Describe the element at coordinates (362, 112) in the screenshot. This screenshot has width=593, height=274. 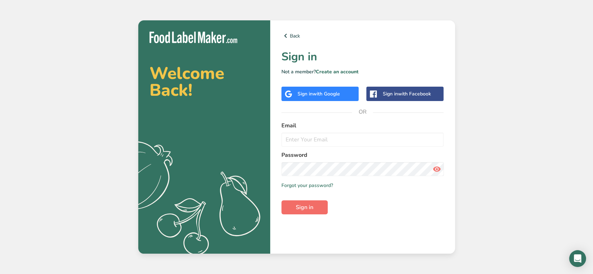
I see `span: OR` at that location.